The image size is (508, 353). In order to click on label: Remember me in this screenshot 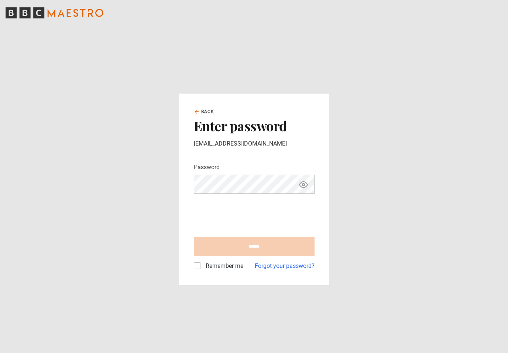, I will do `click(223, 266)`.